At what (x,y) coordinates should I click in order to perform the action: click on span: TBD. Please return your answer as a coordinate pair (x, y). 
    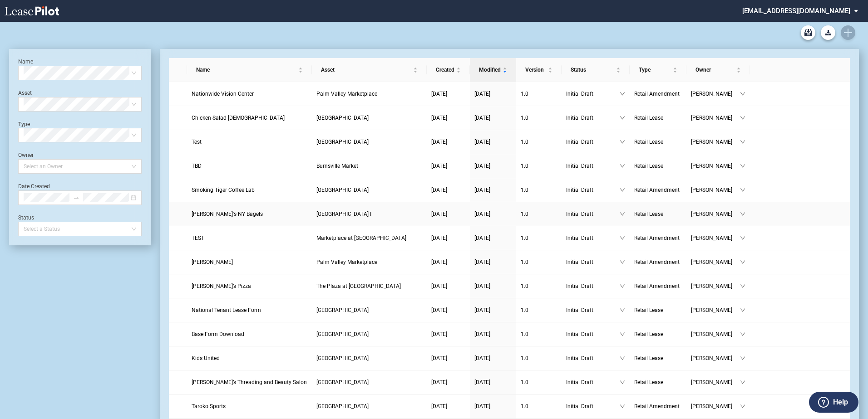
    Looking at the image, I should click on (197, 166).